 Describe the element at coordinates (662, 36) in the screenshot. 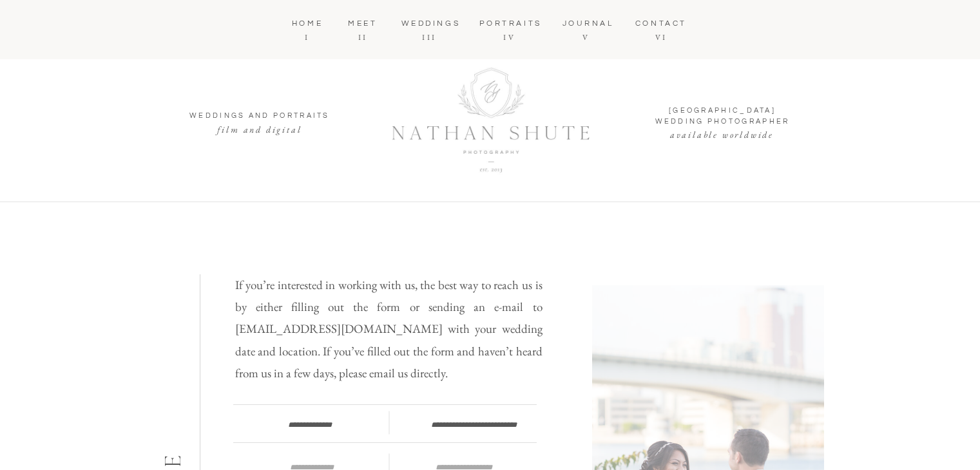

I see `p: VI` at that location.